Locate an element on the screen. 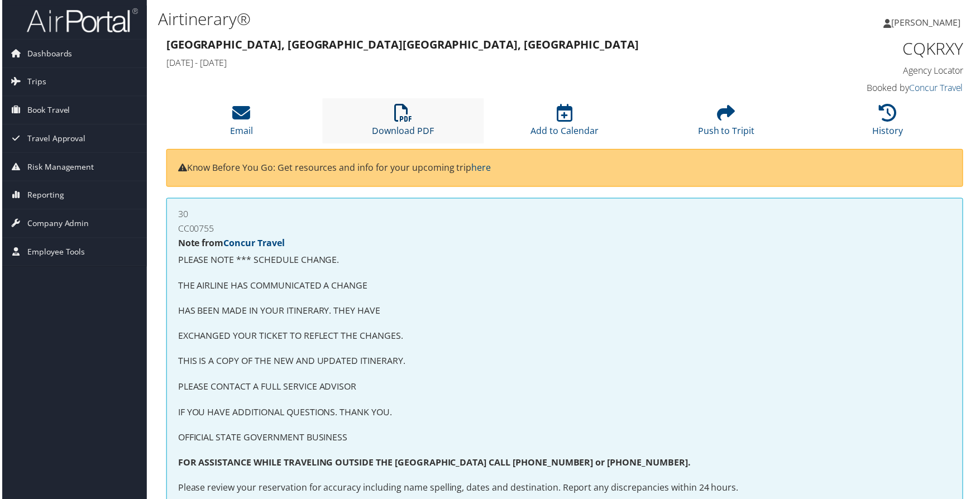  p: IF YOU HAVE ADDITIONAL QUESTIONS. THANK YOU. is located at coordinates (565, 414).